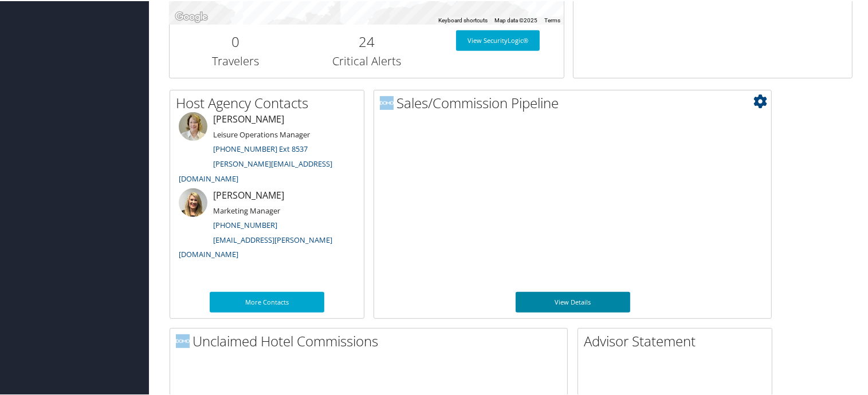  Describe the element at coordinates (246, 209) in the screenshot. I see `small: Marketing Manager` at that location.